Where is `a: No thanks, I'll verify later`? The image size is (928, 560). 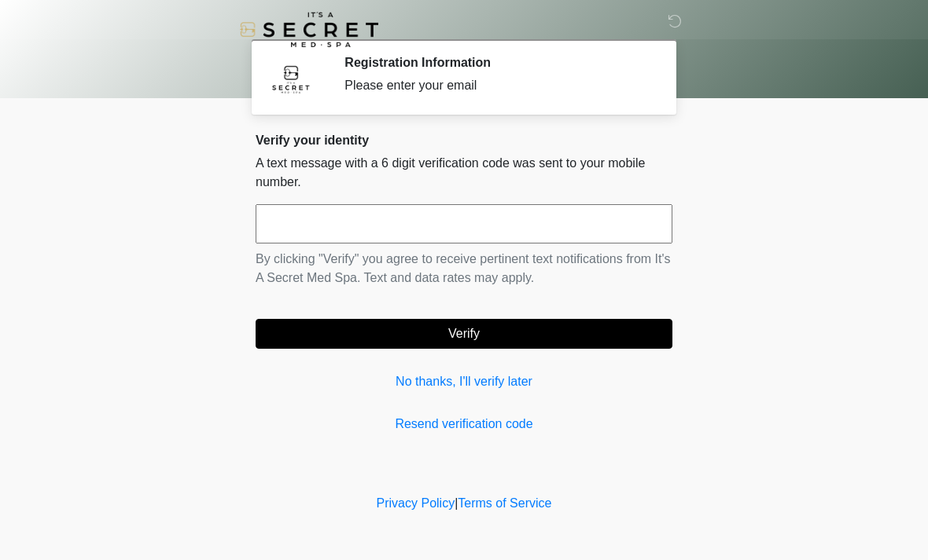 a: No thanks, I'll verify later is located at coordinates (464, 381).